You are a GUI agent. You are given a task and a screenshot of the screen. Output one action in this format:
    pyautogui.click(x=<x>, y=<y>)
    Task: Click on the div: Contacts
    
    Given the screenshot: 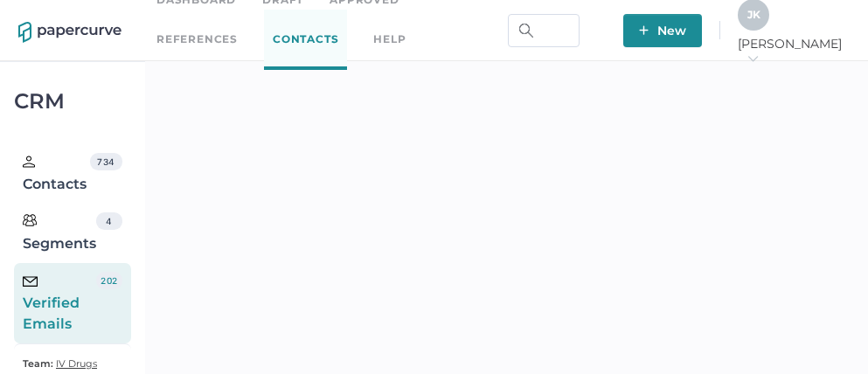 What is the action you would take?
    pyautogui.click(x=56, y=174)
    